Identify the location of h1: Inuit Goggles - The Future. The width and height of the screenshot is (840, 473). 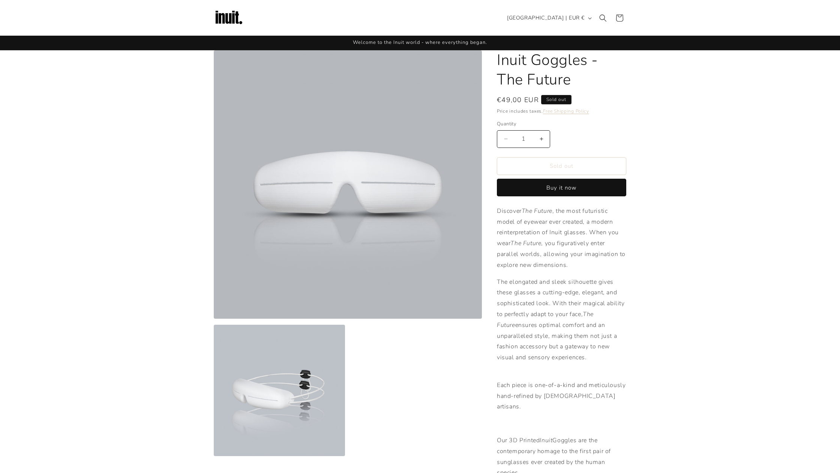
(561, 70).